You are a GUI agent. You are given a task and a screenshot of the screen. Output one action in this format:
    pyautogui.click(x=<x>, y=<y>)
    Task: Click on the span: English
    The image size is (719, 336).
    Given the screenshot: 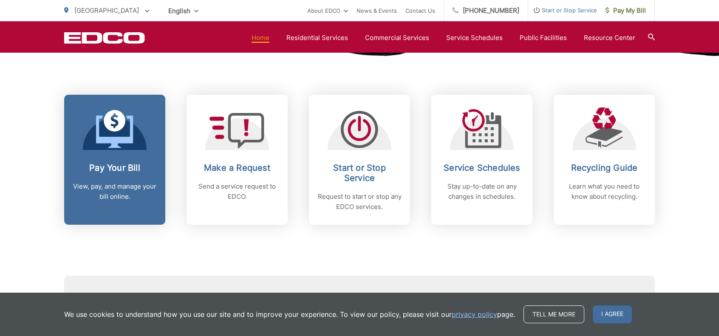 What is the action you would take?
    pyautogui.click(x=183, y=11)
    